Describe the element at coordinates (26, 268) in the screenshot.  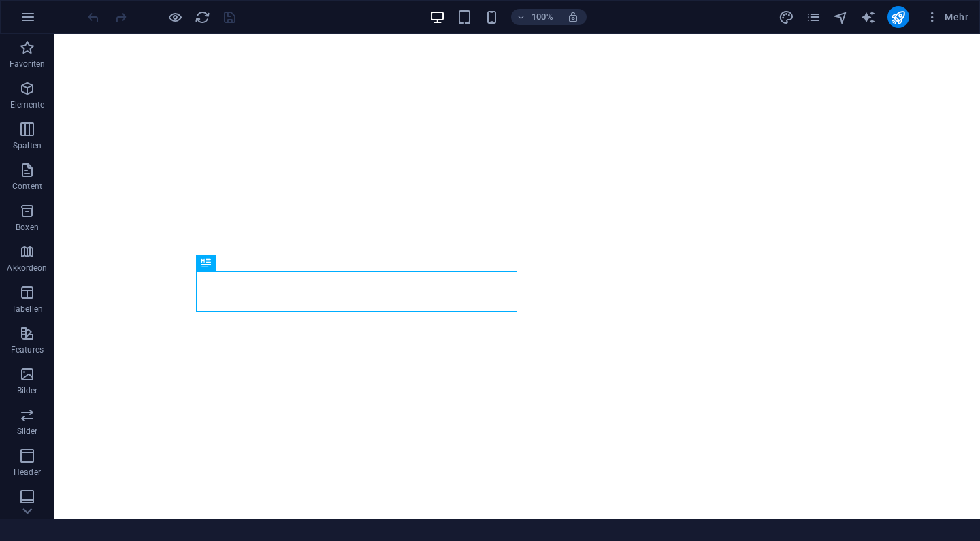
I see `p: Akkordeon` at that location.